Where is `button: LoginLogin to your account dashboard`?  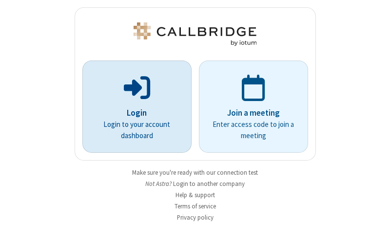 button: LoginLogin to your account dashboard is located at coordinates (137, 106).